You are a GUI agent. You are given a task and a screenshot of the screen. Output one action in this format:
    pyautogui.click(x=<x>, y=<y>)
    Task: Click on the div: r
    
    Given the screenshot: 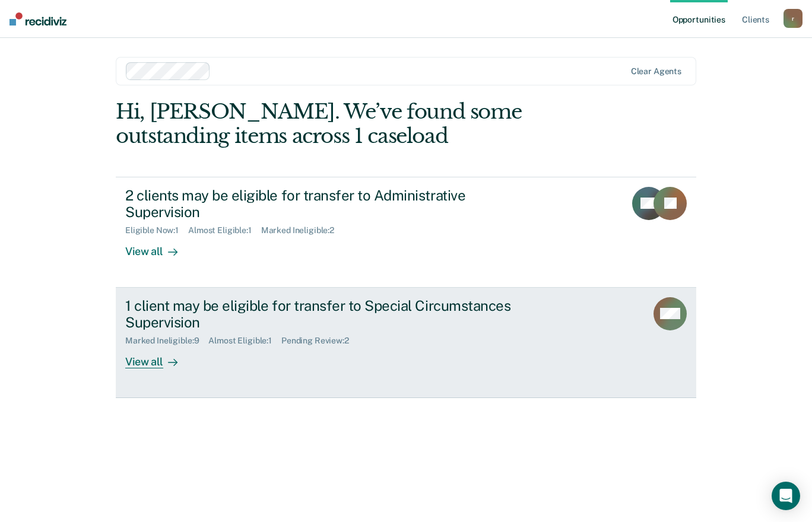 What is the action you would take?
    pyautogui.click(x=793, y=18)
    